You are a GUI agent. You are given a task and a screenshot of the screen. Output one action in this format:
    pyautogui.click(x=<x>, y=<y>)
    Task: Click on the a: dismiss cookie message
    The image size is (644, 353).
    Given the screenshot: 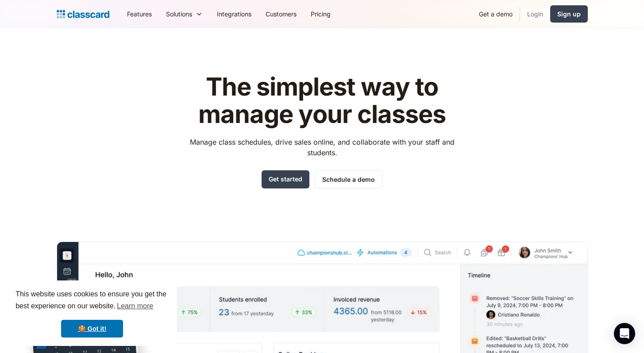 What is the action you would take?
    pyautogui.click(x=92, y=329)
    